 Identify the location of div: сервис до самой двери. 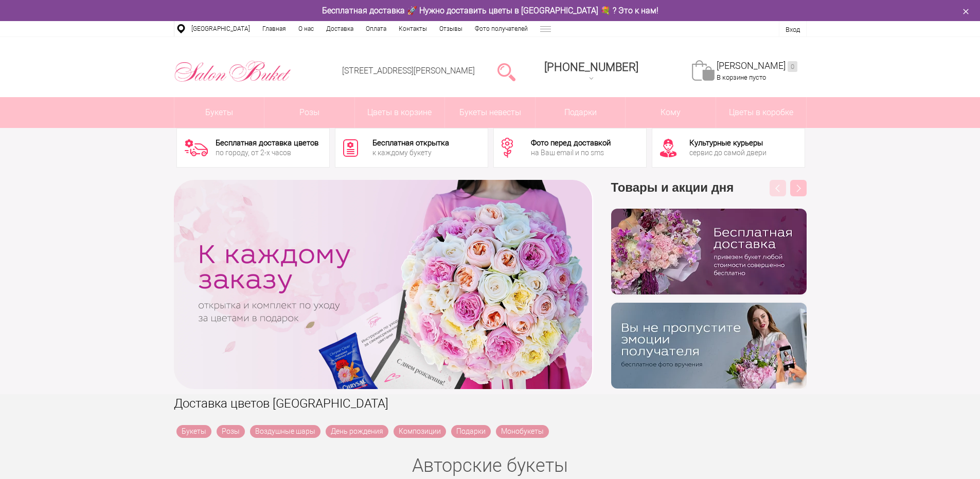
(728, 152).